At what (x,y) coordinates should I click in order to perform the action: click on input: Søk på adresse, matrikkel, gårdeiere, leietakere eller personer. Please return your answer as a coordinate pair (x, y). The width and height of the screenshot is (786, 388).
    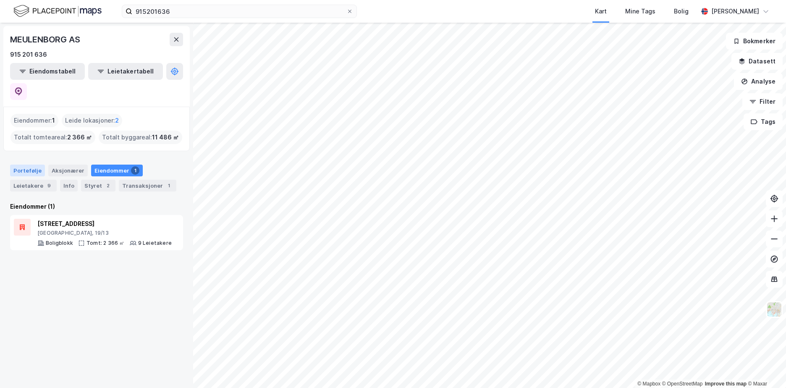
    Looking at the image, I should click on (239, 11).